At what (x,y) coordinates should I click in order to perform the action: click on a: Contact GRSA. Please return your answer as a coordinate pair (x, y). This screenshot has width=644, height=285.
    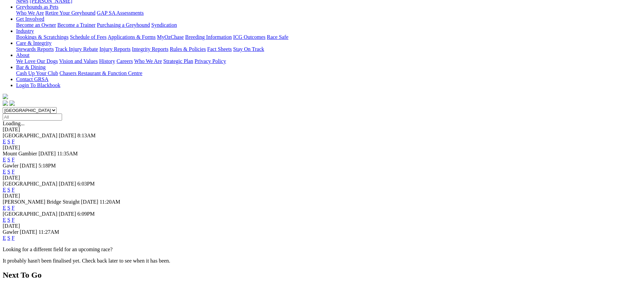
    Looking at the image, I should click on (32, 79).